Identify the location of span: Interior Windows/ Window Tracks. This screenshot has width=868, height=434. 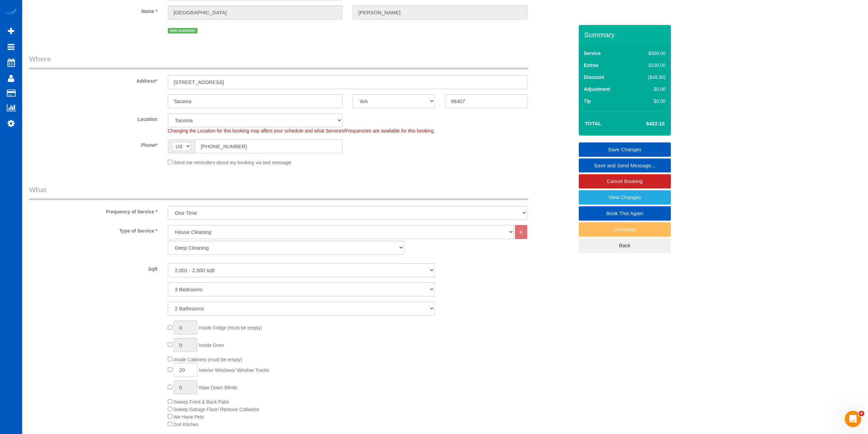
(234, 370).